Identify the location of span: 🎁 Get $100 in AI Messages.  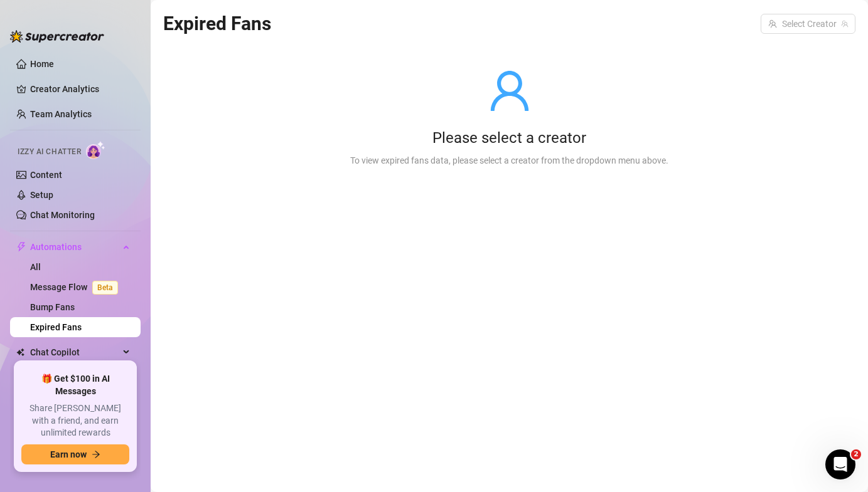
(76, 385).